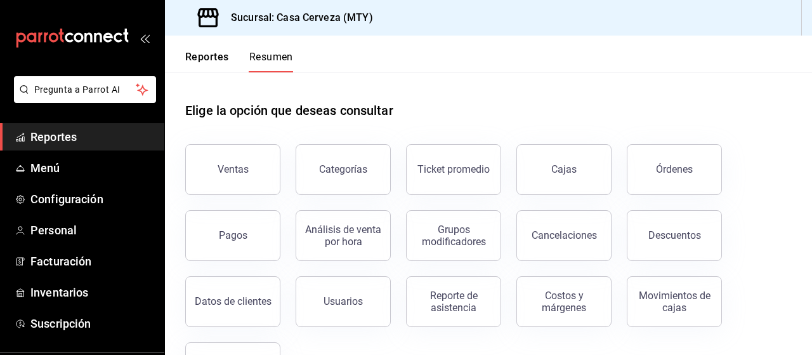  What do you see at coordinates (343, 301) in the screenshot?
I see `div: Usuarios` at bounding box center [343, 301].